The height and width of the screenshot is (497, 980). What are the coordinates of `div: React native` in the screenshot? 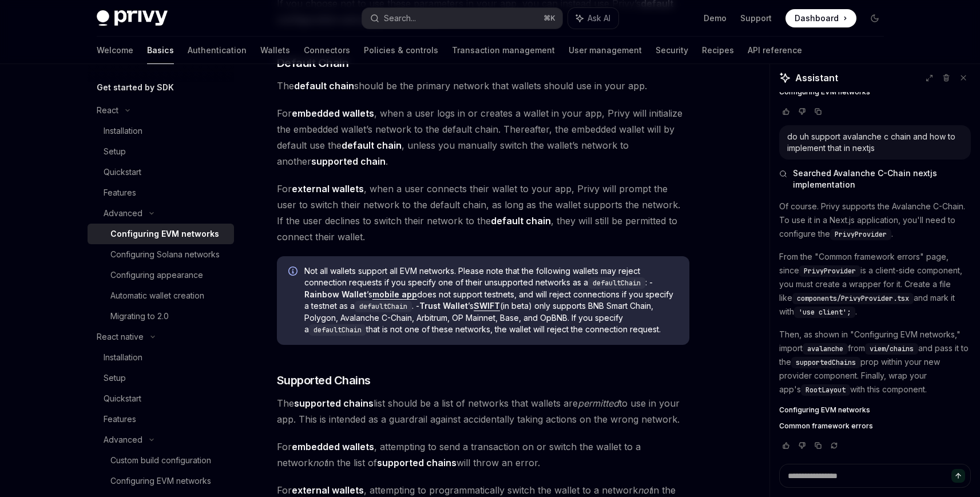 It's located at (120, 337).